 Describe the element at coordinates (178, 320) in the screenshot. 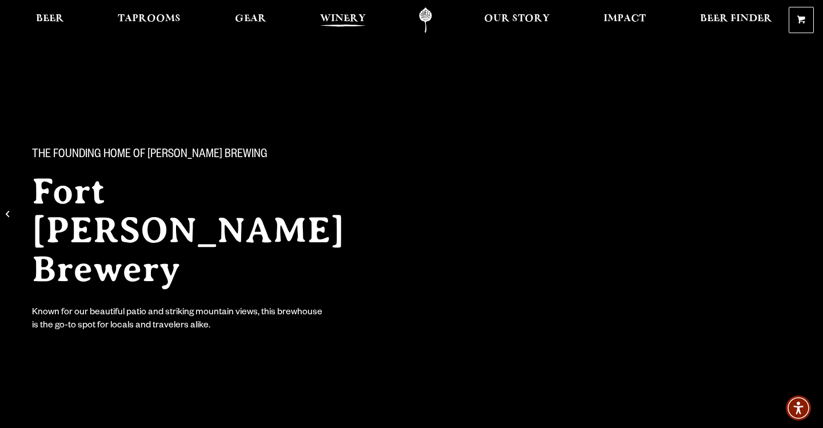

I see `div: Known for our beautiful patio and striking mountain views, this brewhouse is the go-to spot for l...` at that location.